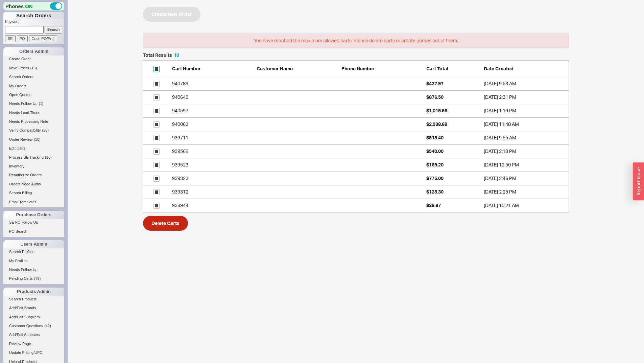  What do you see at coordinates (34, 77) in the screenshot?
I see `a: Search Orders` at bounding box center [34, 77].